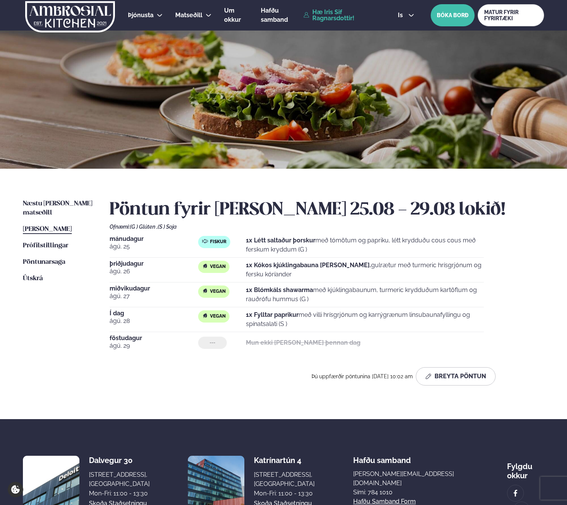  I want to click on div: Ofnæmi:, so click(327, 227).